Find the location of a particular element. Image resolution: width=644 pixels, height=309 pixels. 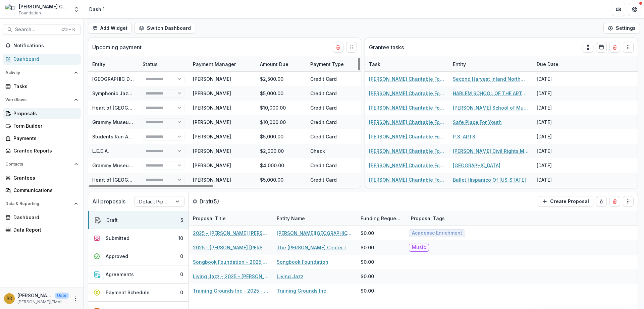

button: Open Workflows is located at coordinates (41, 100).